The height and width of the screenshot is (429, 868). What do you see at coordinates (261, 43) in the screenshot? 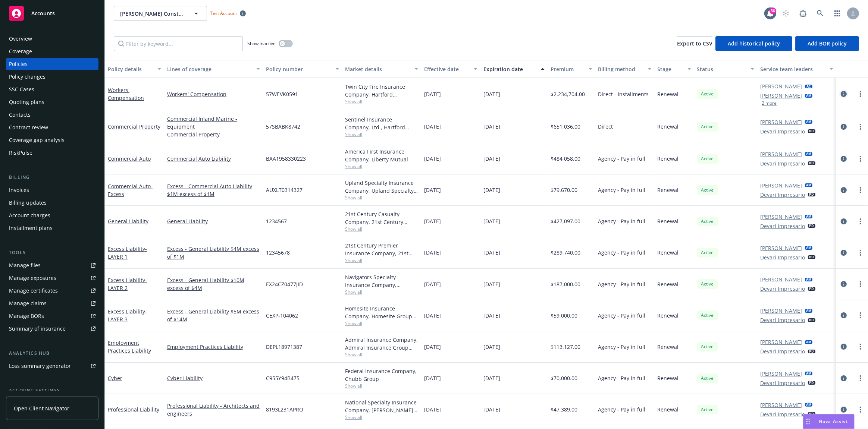
I see `span: Show inactive` at bounding box center [261, 43].